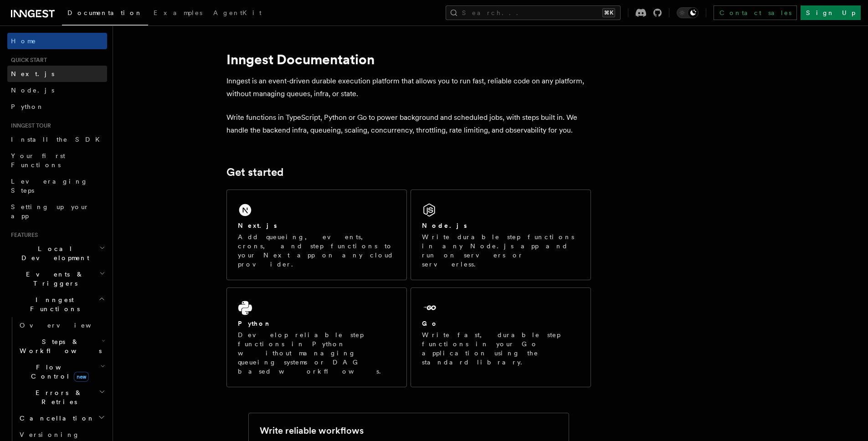 Image resolution: width=868 pixels, height=441 pixels. I want to click on span: Steps & Workflows, so click(59, 346).